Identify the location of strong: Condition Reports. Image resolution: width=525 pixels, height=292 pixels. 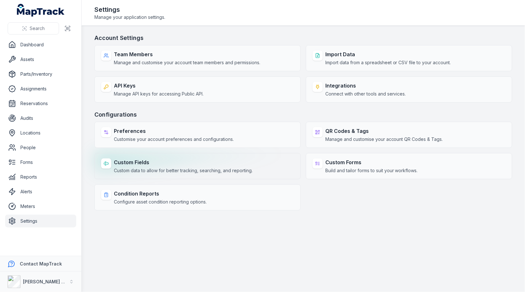
(160, 193).